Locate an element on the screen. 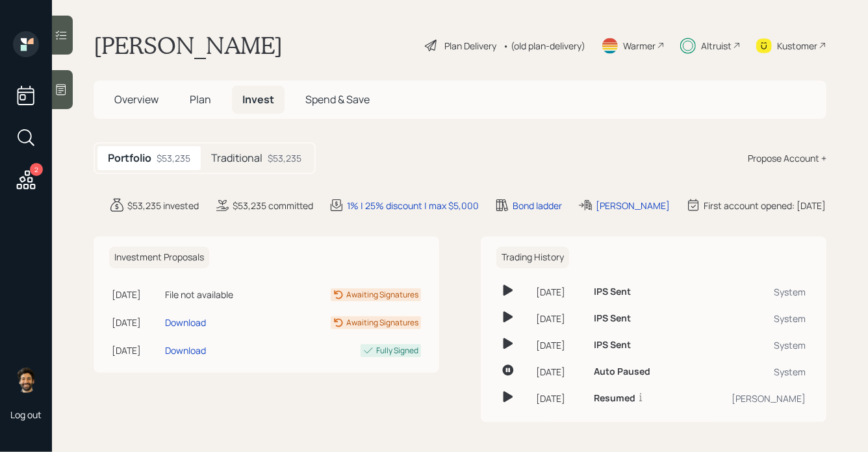 The height and width of the screenshot is (452, 868). h6: Auto Paused is located at coordinates (622, 372).